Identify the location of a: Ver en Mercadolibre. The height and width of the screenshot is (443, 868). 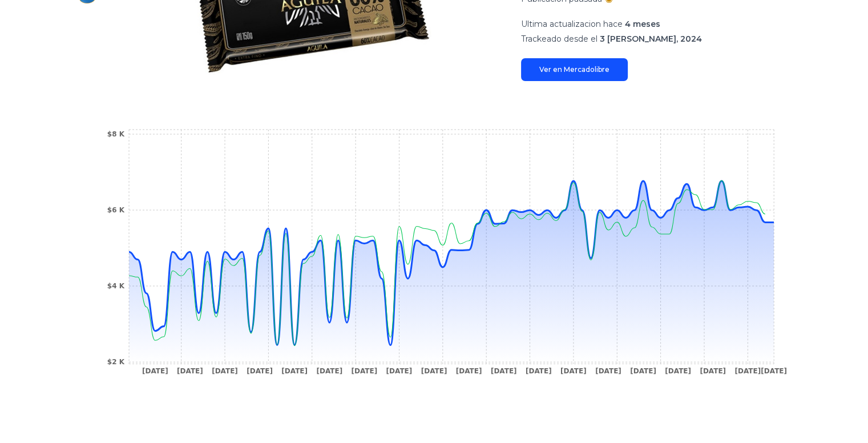
(574, 70).